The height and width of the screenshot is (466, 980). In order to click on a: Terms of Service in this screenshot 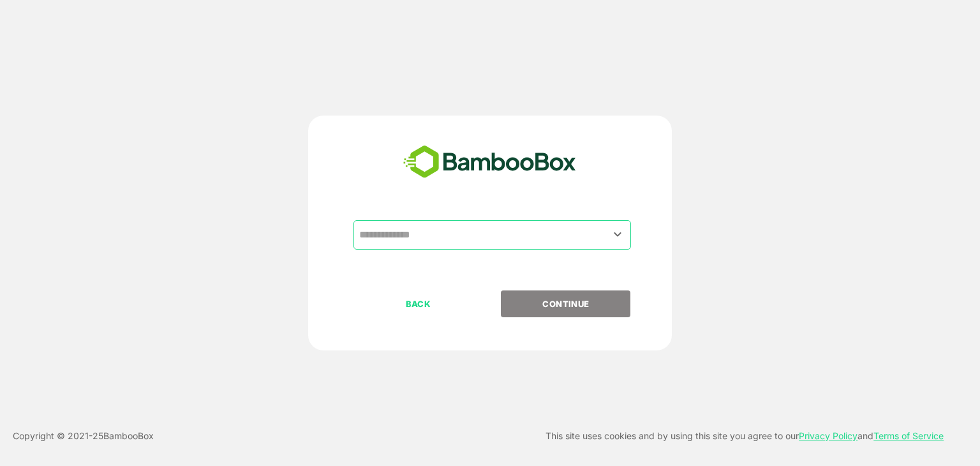, I will do `click(908, 436)`.